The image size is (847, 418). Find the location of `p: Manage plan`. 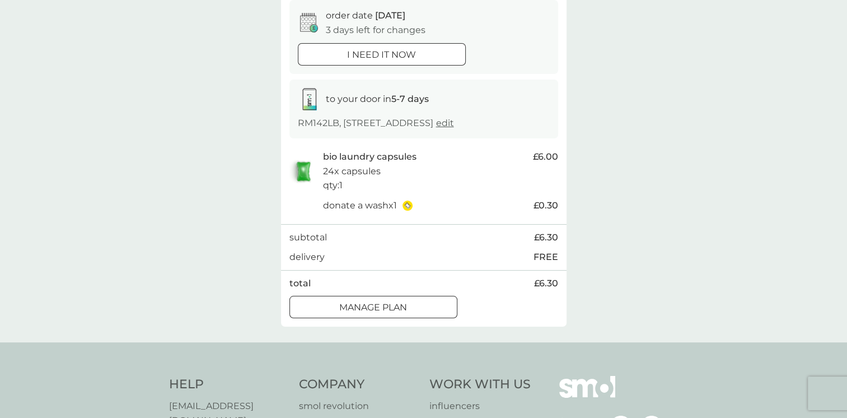

p: Manage plan is located at coordinates (373, 307).